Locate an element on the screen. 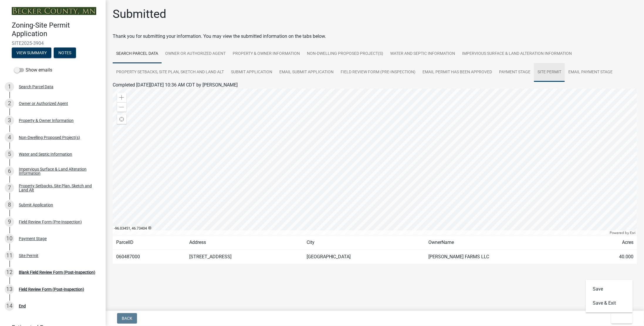 The height and width of the screenshot is (326, 644). div: 1 is located at coordinates (9, 87).